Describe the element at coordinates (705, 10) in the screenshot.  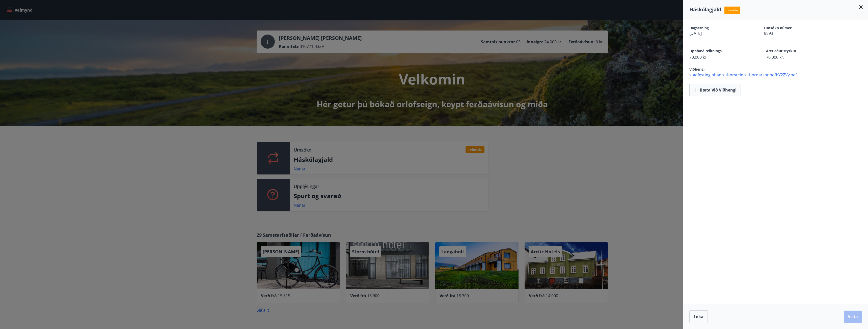
I see `span: Háskólagjald` at that location.